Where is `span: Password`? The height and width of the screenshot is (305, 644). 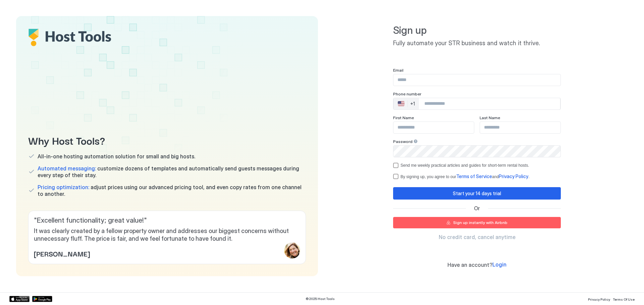 span: Password is located at coordinates (403, 141).